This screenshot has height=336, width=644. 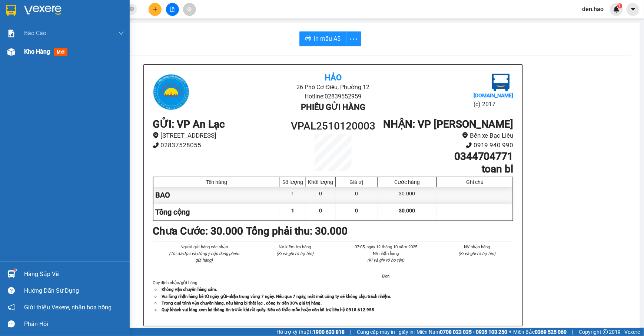 What do you see at coordinates (333, 296) in the screenshot?
I see `div: Quy định nhận/gửi hàng :` at bounding box center [333, 296].